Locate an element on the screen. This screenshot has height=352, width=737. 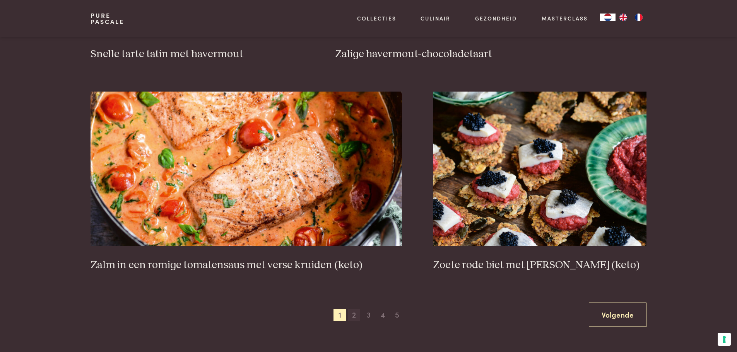
a: Zalm in een romige tomatensaus met verse kruiden (keto) Zalm in een romige tomatensaus met verse ... is located at coordinates (246, 182).